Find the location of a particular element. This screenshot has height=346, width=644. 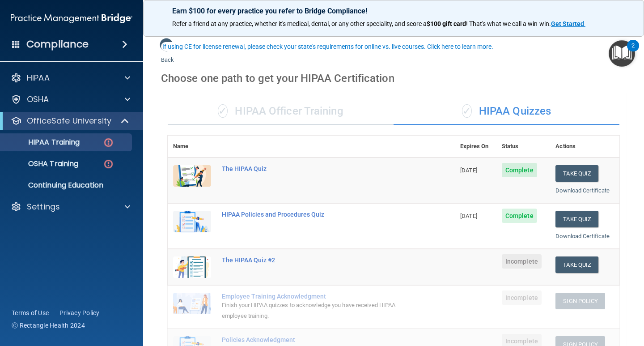

div: HIPAA Policies and Procedures Quiz is located at coordinates (316, 214).